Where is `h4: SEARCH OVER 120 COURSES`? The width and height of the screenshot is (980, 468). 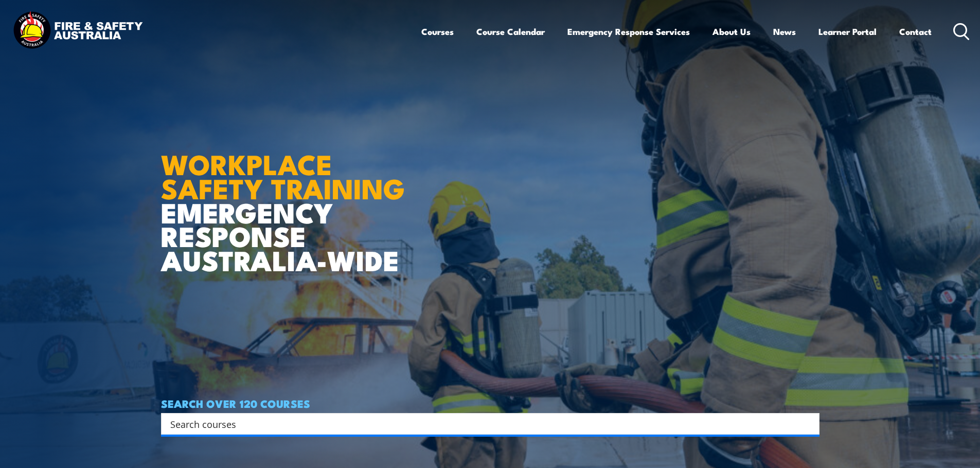 h4: SEARCH OVER 120 COURSES is located at coordinates (490, 403).